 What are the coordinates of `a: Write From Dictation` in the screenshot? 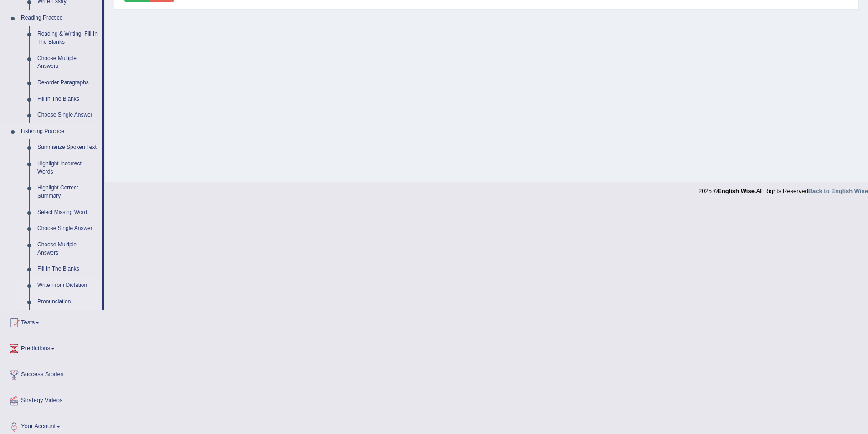 It's located at (68, 285).